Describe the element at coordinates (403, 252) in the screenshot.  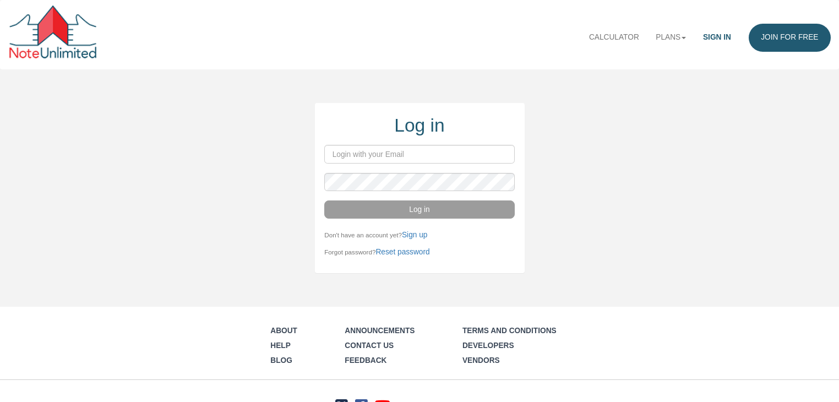
I see `a: Reset password` at that location.